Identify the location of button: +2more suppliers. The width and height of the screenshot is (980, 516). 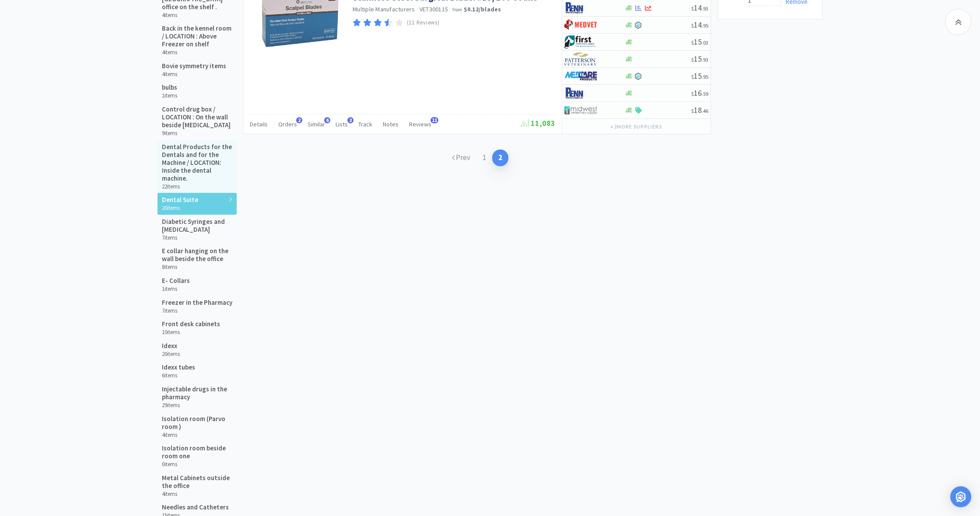
(636, 127).